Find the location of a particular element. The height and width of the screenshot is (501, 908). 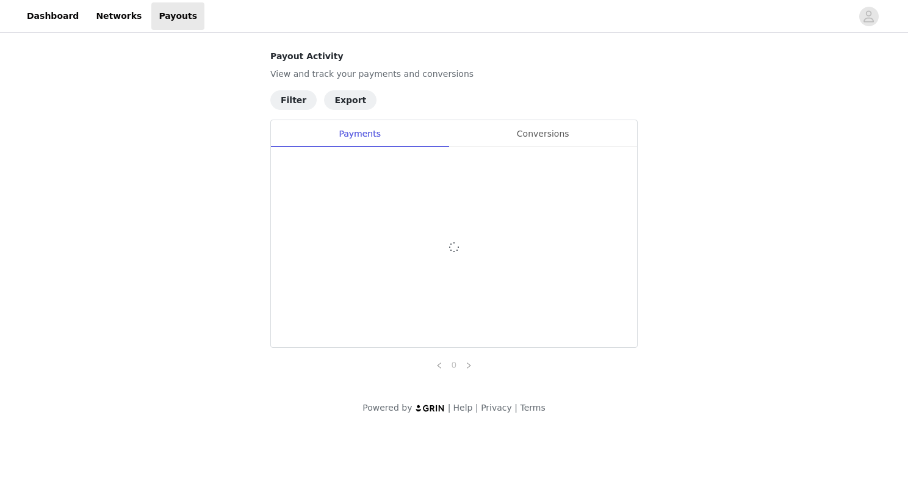

a: Terms is located at coordinates (532, 408).